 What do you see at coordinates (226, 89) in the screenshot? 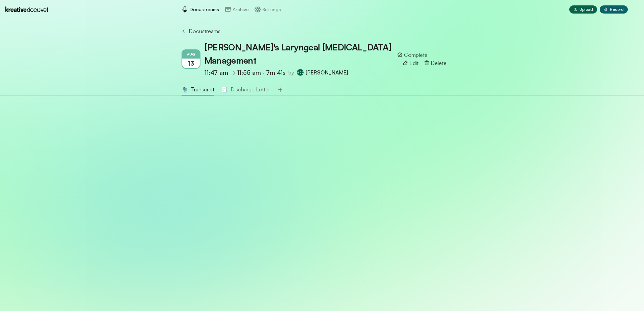
I see `span: emoji` at bounding box center [226, 89].